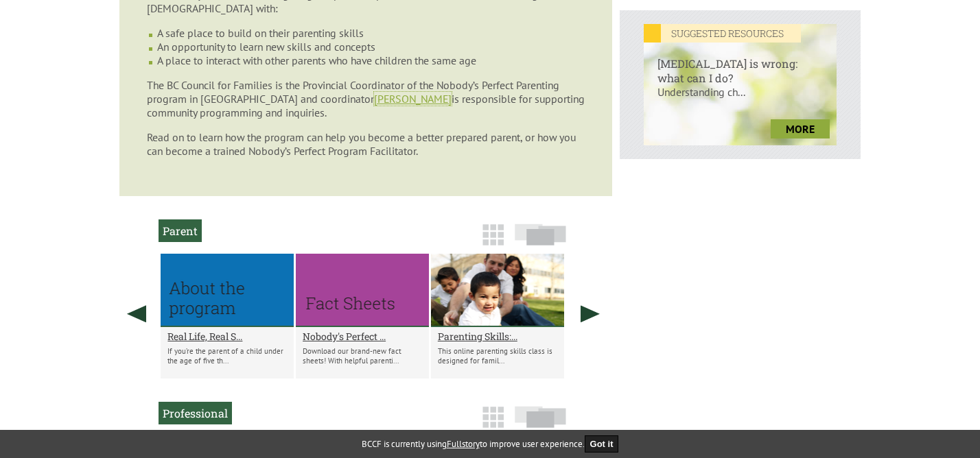 Image resolution: width=980 pixels, height=458 pixels. I want to click on li: An opportunity to learn new skills and concepts, so click(371, 47).